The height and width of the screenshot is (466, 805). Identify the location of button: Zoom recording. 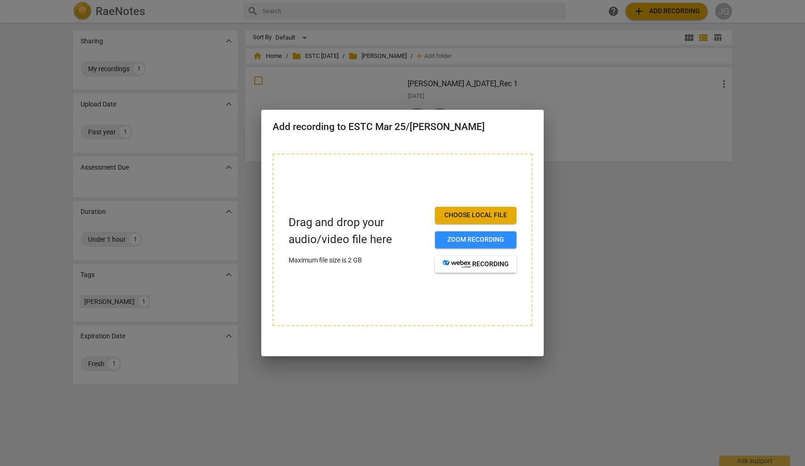
(476, 240).